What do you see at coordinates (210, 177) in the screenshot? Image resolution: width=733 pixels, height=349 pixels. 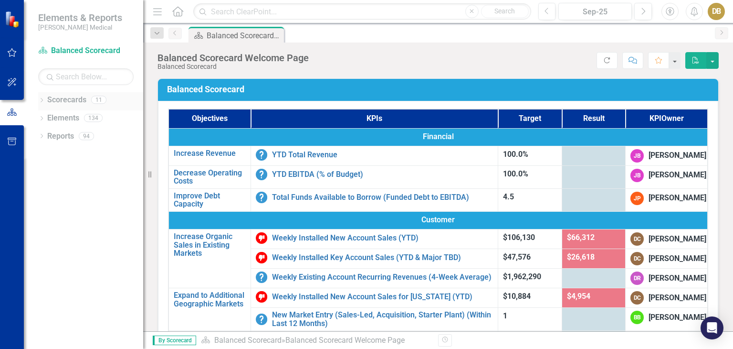 I see `a: Decrease Operating Costs` at bounding box center [210, 177].